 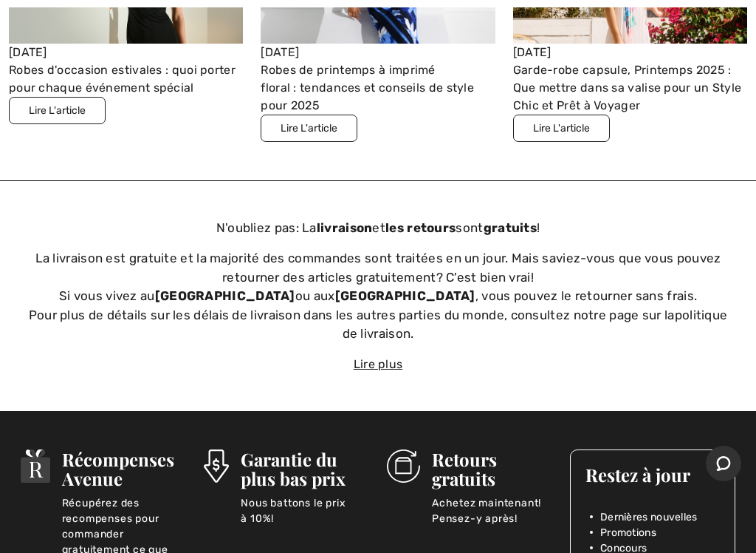 I want to click on h3: Restez à jour, so click(x=653, y=474).